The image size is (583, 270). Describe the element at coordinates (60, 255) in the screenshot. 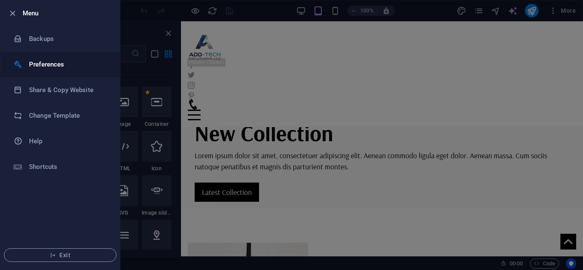

I see `button: Exit` at that location.